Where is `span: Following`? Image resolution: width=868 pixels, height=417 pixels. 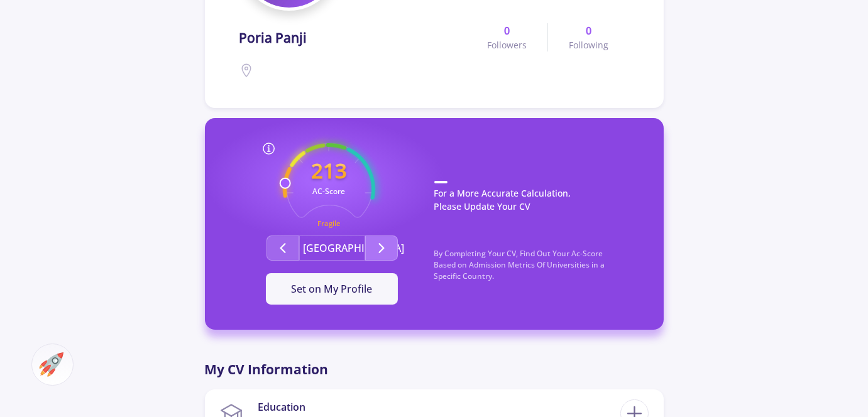 span: Following is located at coordinates (588, 45).